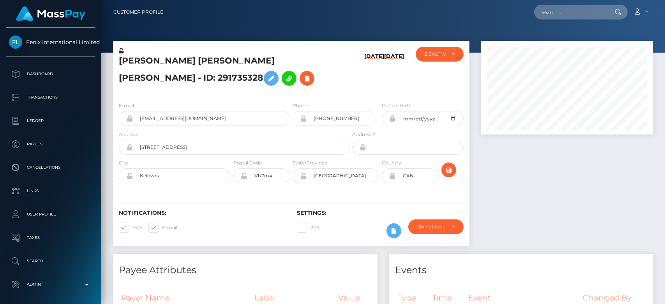  I want to click on label: Phone, so click(300, 106).